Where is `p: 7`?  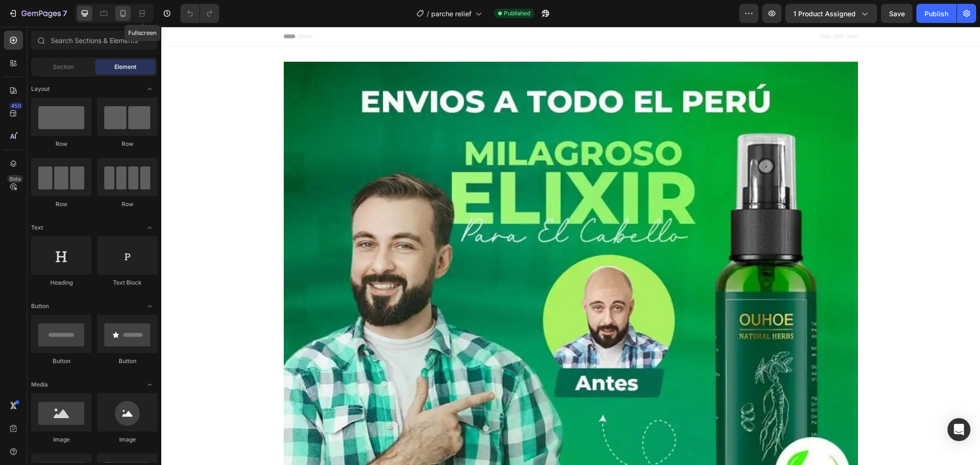
p: 7 is located at coordinates (65, 14).